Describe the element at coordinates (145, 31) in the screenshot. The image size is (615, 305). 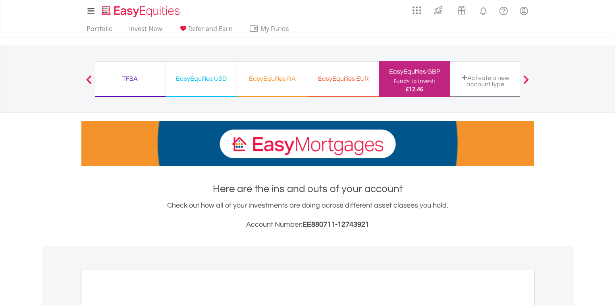
I see `a: Invest Now` at that location.